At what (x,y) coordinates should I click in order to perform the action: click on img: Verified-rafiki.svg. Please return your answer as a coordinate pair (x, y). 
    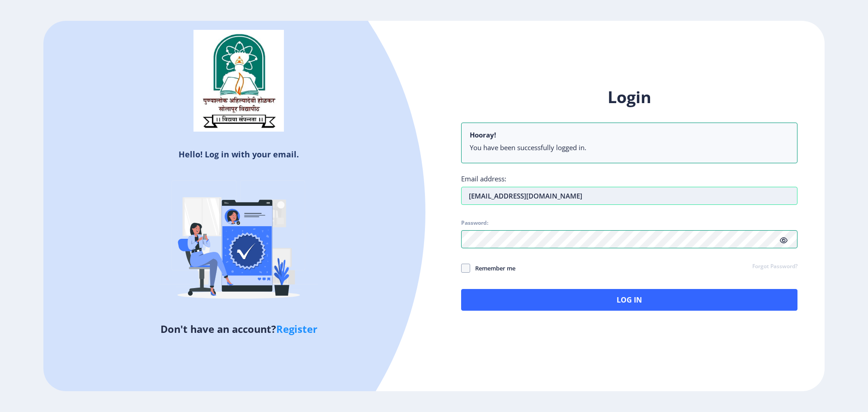
    Looking at the image, I should click on (239, 243).